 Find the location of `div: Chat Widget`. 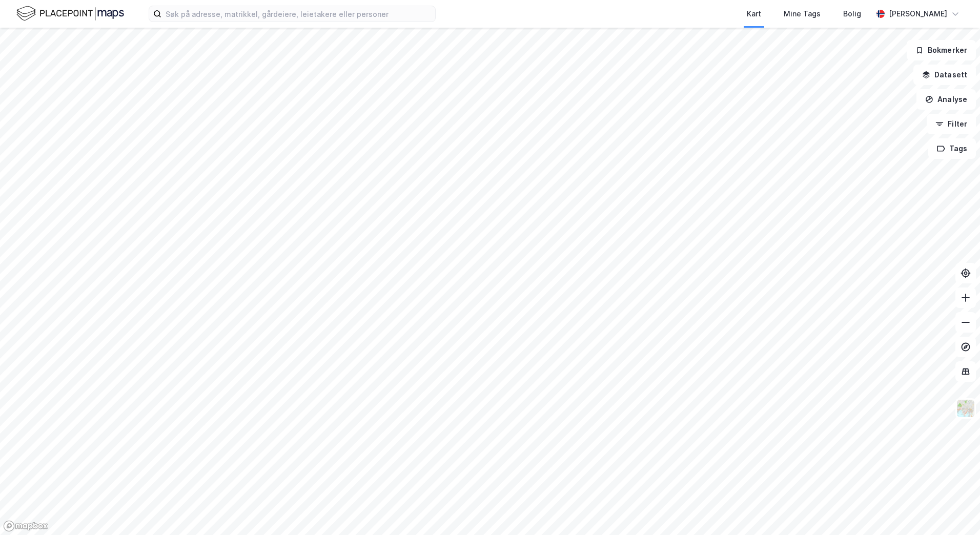

div: Chat Widget is located at coordinates (955, 510).